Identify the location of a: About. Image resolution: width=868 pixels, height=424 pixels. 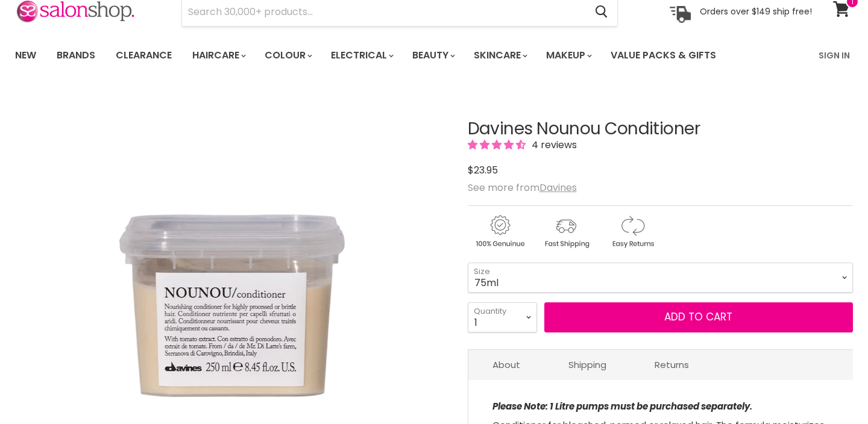
(506, 365).